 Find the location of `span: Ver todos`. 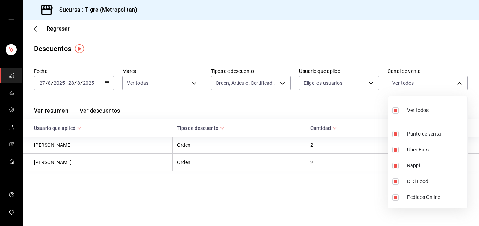

span: Ver todos is located at coordinates (417, 110).